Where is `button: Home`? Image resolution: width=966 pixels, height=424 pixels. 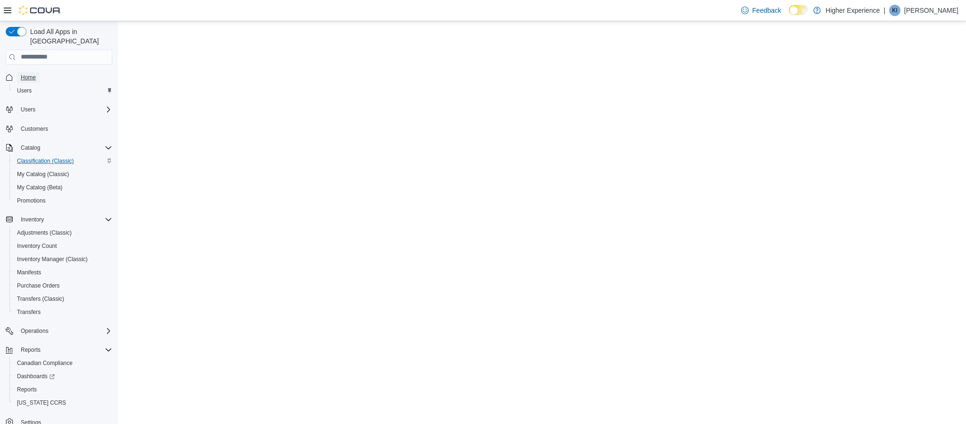
button: Home is located at coordinates (59, 77).